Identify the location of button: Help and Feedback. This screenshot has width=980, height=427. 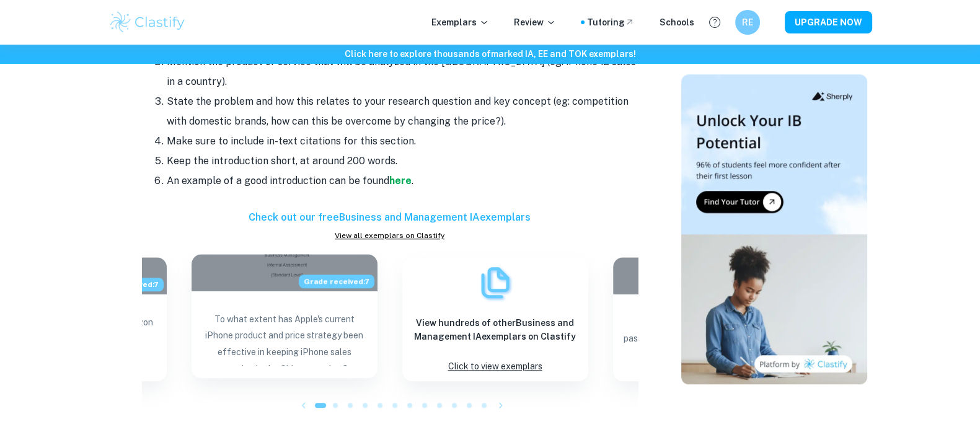
(715, 22).